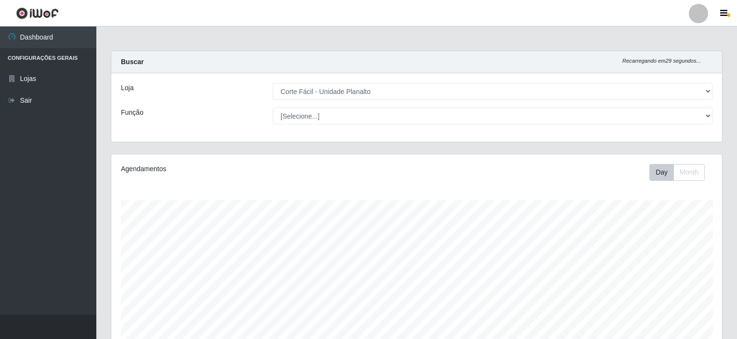 This screenshot has height=339, width=737. Describe the element at coordinates (681, 172) in the screenshot. I see `div: Toolbar with button groups` at that location.